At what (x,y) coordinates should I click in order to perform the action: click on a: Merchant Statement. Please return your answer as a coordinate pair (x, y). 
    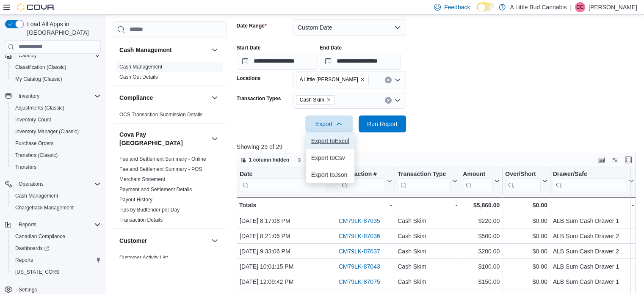
    Looking at the image, I should click on (142, 179).